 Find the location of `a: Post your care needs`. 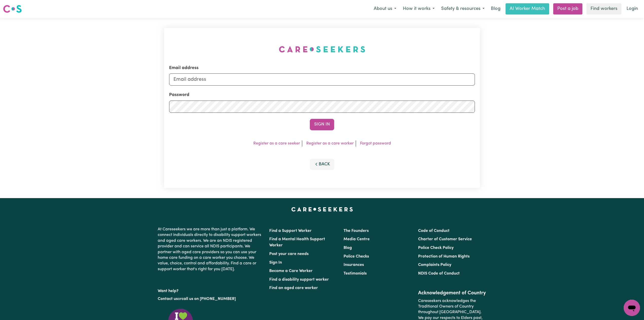

a: Post your care needs is located at coordinates (289, 254).